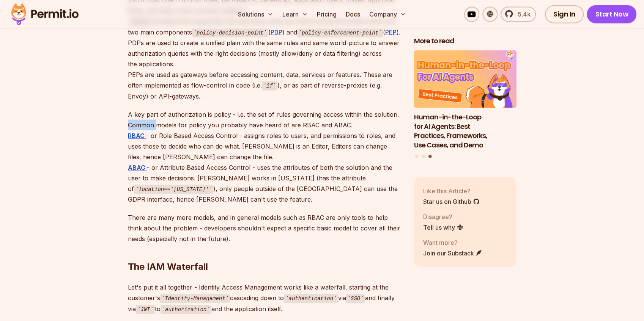 This screenshot has width=644, height=321. I want to click on code: authorization, so click(186, 310).